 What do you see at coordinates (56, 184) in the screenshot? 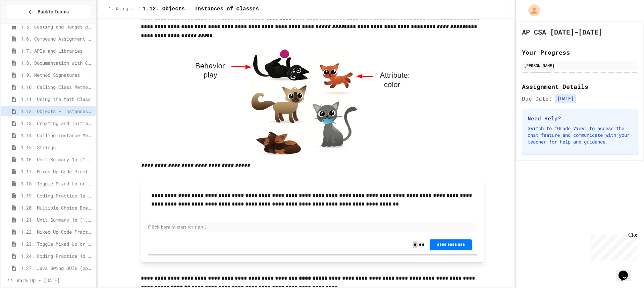
I see `span: 1.18. Toggle Mixed Up or Write Code Practice 1.1-1.6` at bounding box center [56, 184].